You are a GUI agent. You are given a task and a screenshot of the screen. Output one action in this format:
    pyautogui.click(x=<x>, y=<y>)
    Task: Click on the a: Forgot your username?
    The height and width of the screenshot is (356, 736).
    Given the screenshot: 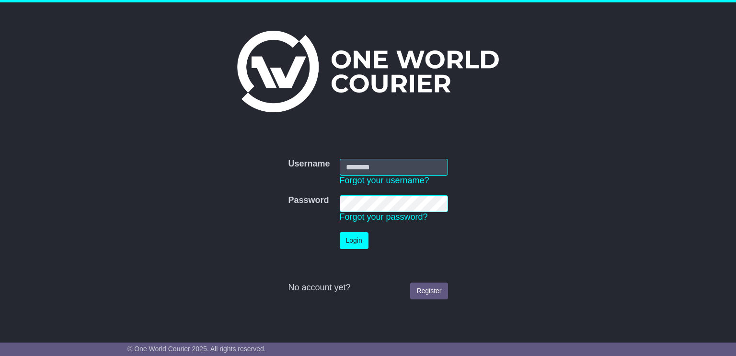 What is the action you would take?
    pyautogui.click(x=384, y=180)
    